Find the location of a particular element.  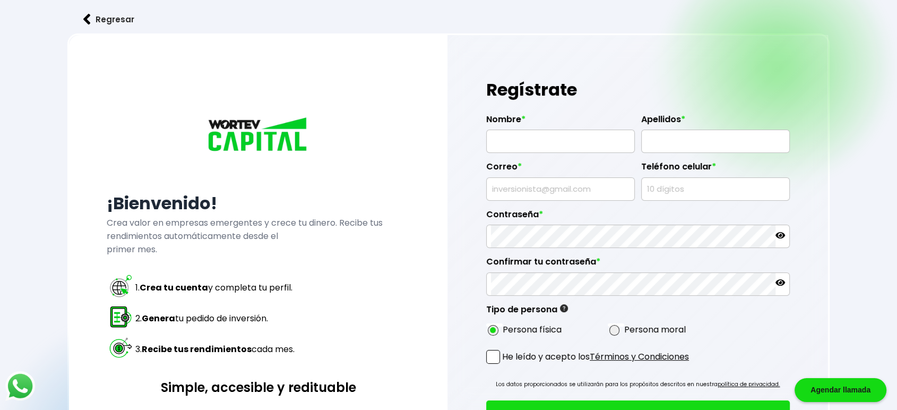

p: Los datos proporcionados se utilizarán para los propósitos descritos en nuestra is located at coordinates (638, 384).